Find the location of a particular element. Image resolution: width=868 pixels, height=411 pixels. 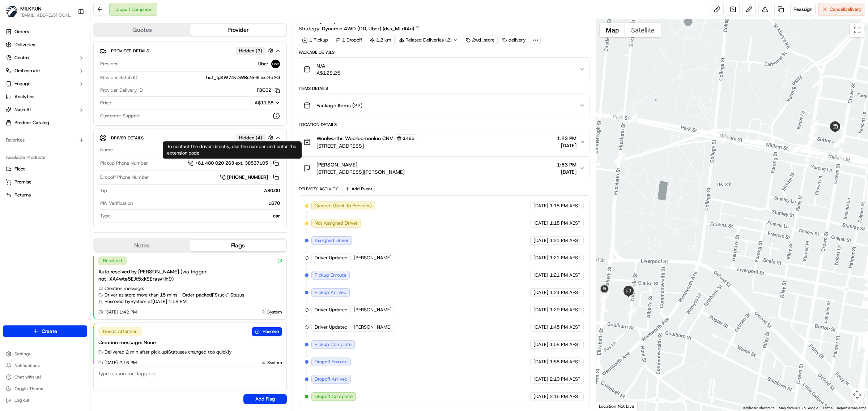

a: +61 480 020 263 ext. 38537105 is located at coordinates (234, 164).